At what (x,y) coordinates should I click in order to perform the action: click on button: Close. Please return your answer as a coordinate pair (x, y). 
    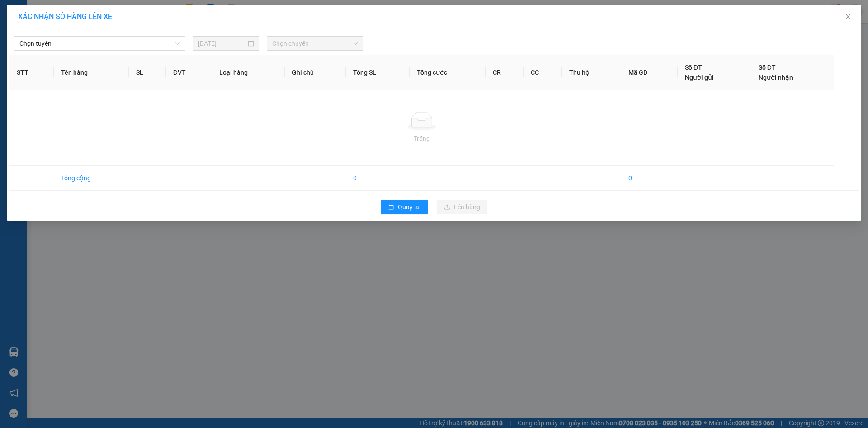
    Looking at the image, I should click on (848, 17).